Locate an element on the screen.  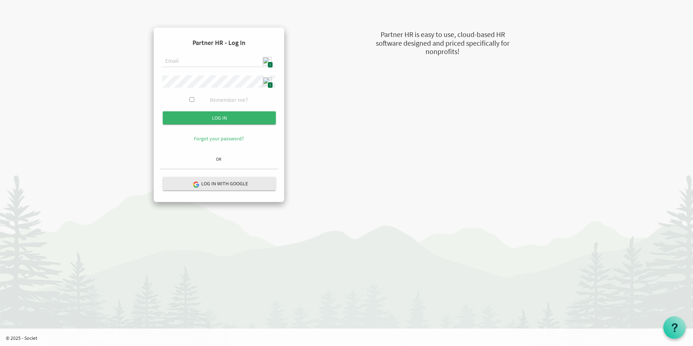
div: Partner HR is easy to use, cloud-based HR is located at coordinates (443, 34).